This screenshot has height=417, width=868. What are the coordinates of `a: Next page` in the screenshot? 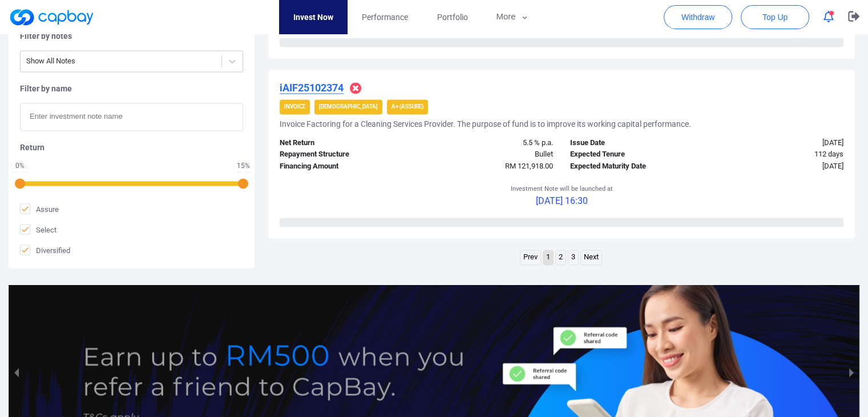 It's located at (591, 257).